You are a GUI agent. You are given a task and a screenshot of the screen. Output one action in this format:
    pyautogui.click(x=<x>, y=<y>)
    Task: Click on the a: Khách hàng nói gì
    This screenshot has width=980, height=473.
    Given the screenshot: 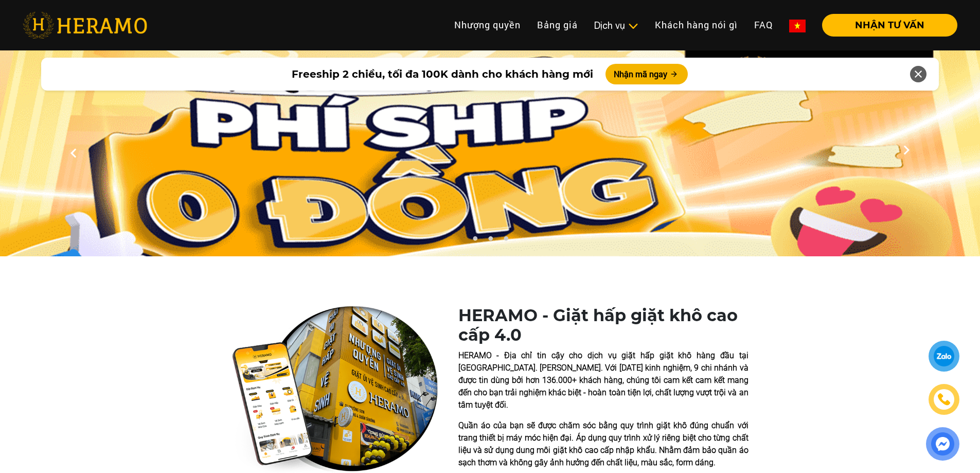 What is the action you would take?
    pyautogui.click(x=696, y=24)
    